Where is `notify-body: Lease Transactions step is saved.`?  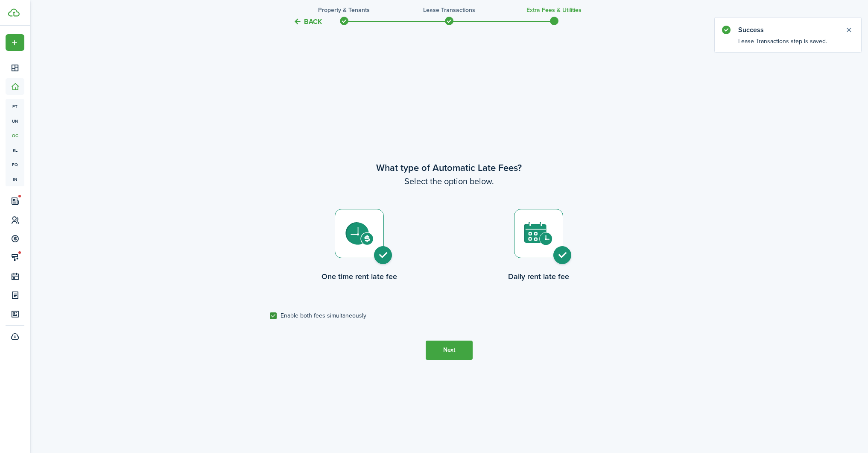
notify-body: Lease Transactions step is saved. is located at coordinates (788, 45).